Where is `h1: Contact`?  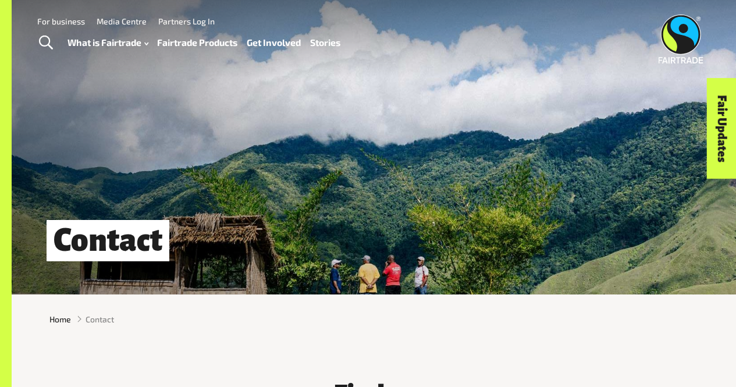 h1: Contact is located at coordinates (108, 240).